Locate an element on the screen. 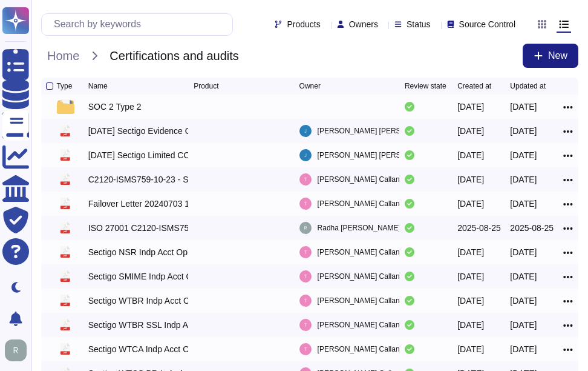  img: folder is located at coordinates (66, 106).